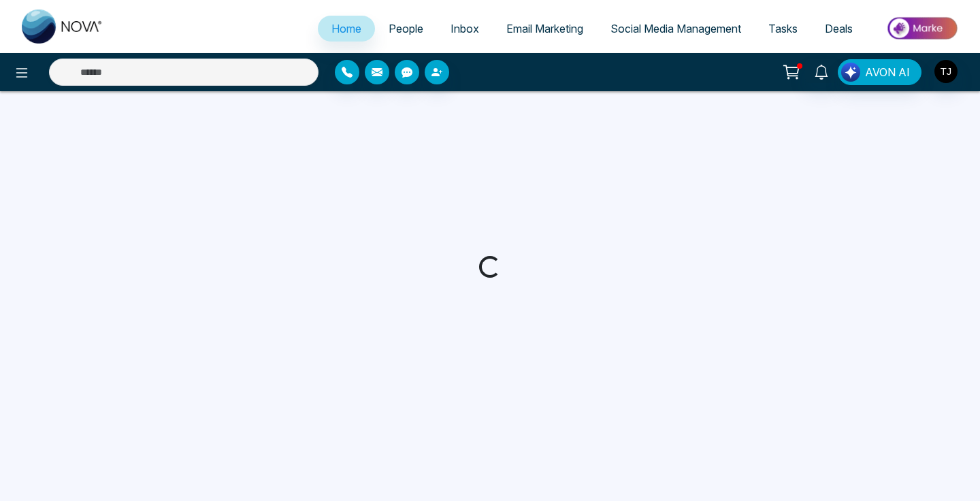 This screenshot has width=980, height=501. What do you see at coordinates (879, 72) in the screenshot?
I see `button: AVON AI` at bounding box center [879, 72].